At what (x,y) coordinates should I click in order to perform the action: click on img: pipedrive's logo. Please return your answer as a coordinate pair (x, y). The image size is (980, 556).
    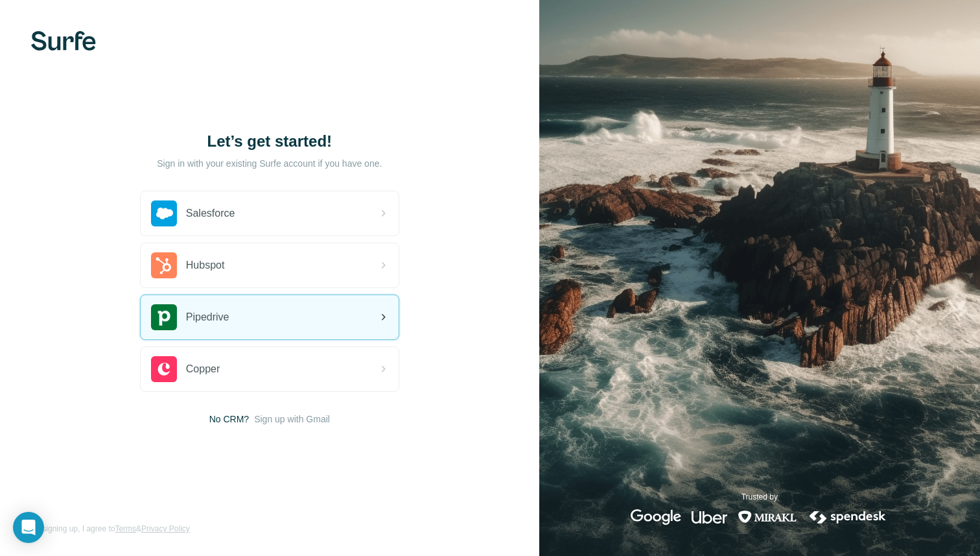
    Looking at the image, I should click on (164, 317).